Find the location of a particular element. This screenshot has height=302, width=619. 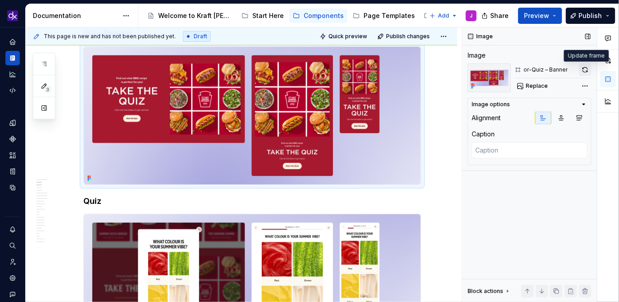

div: Settings is located at coordinates (13, 278).